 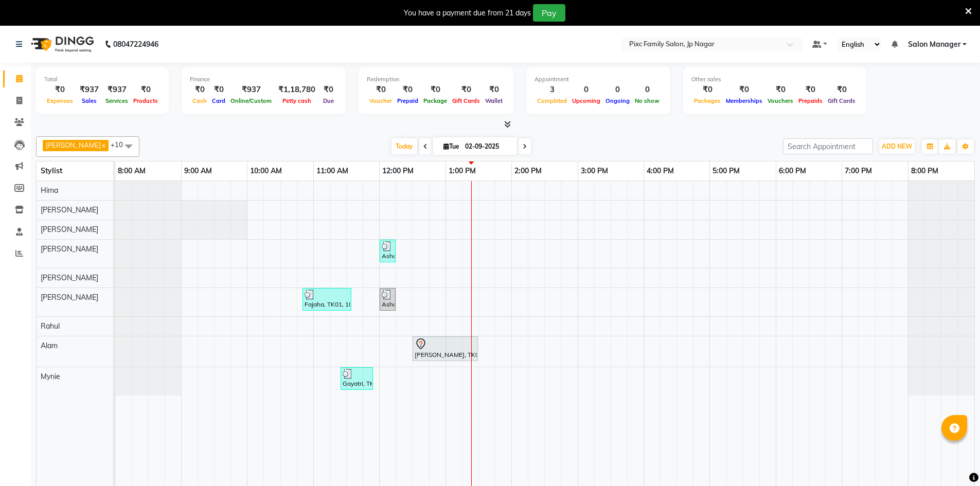 What do you see at coordinates (263, 79) in the screenshot?
I see `div: Finance` at bounding box center [263, 79].